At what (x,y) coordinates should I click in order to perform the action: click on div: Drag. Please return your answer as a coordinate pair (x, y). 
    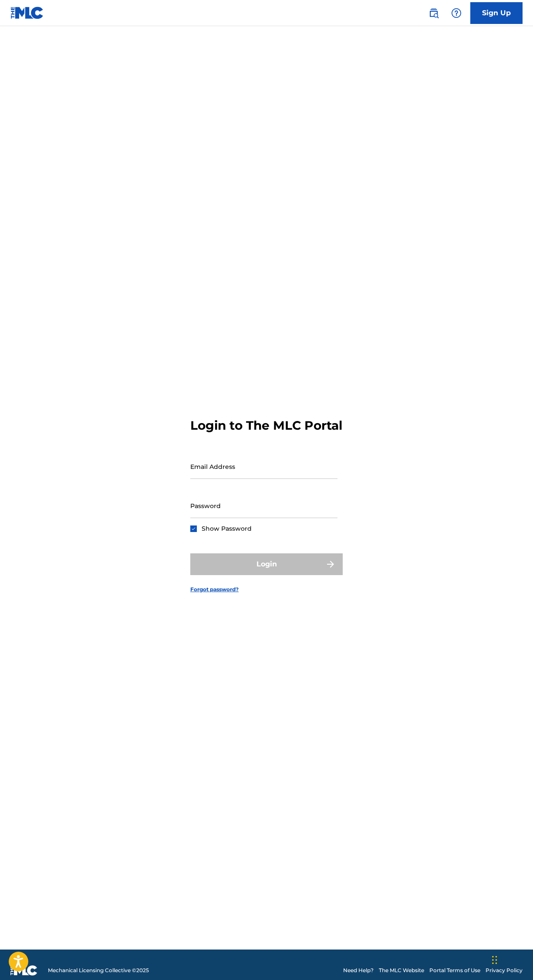
    Looking at the image, I should click on (495, 960).